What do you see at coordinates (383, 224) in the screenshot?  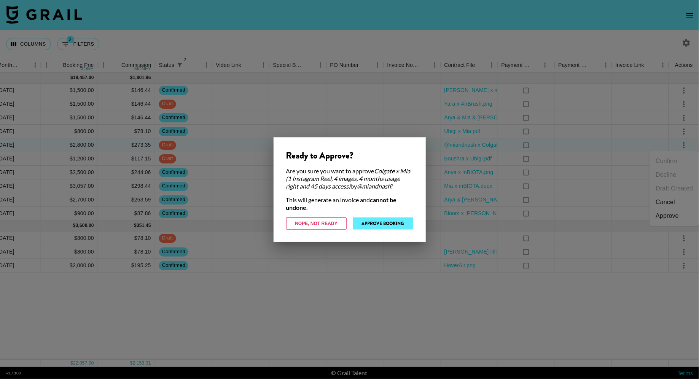 I see `button: Approve Booking` at bounding box center [383, 224].